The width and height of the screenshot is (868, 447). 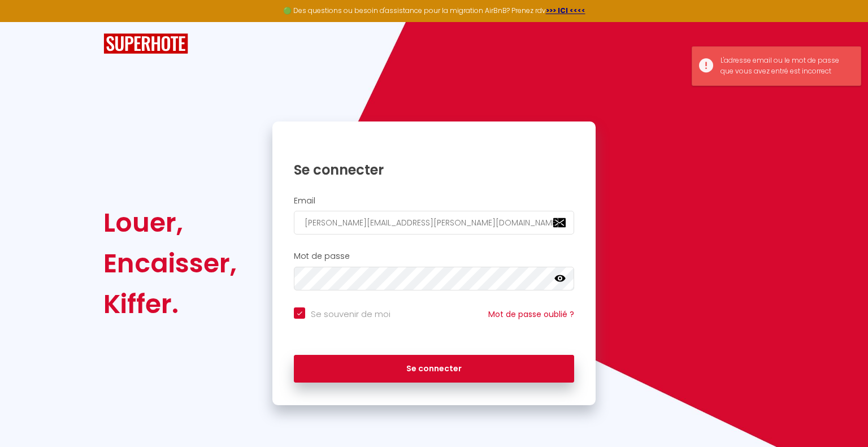 I want to click on a: Mot de passe oublié ?, so click(x=531, y=314).